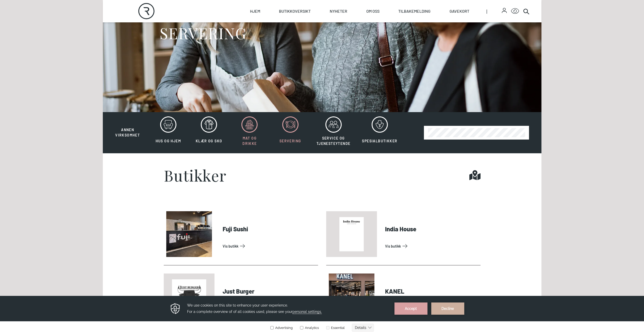  Describe the element at coordinates (128, 127) in the screenshot. I see `button: Annen virksomhet` at that location.